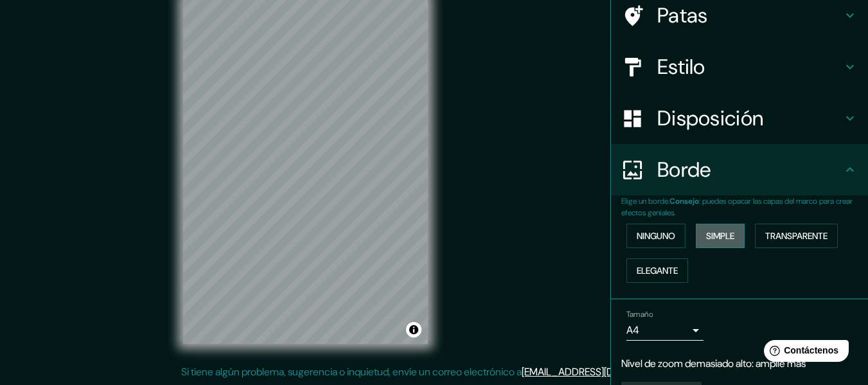 This screenshot has width=868, height=385. Describe the element at coordinates (657, 270) in the screenshot. I see `button: Elegante` at that location.